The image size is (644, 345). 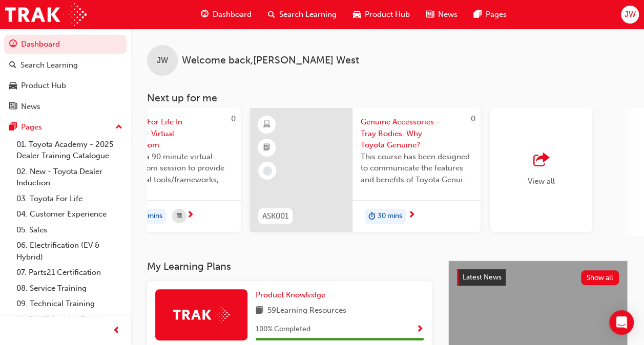 What do you see at coordinates (630, 14) in the screenshot?
I see `button: JW` at bounding box center [630, 14].